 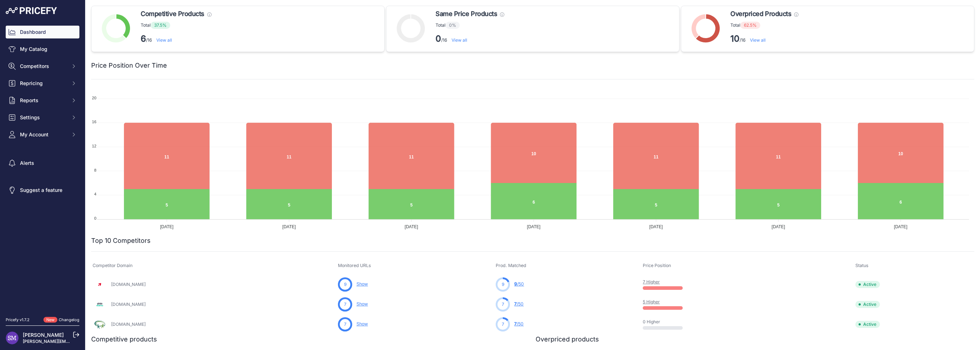 I want to click on span: Status, so click(x=862, y=265).